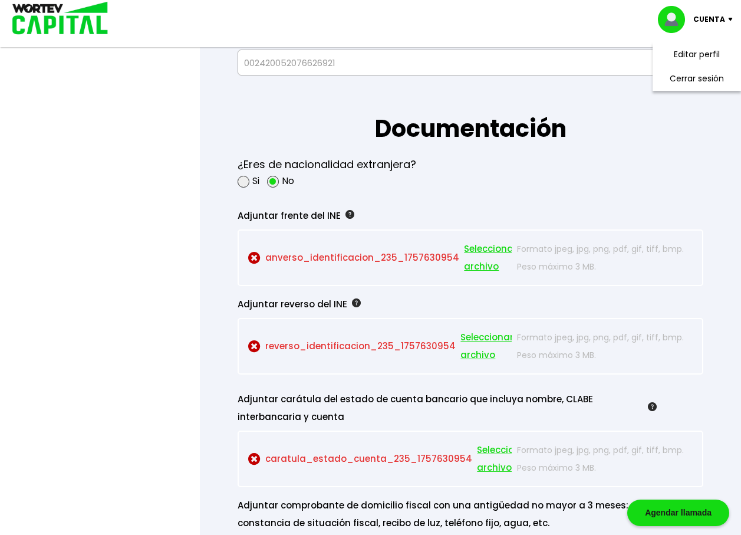 This screenshot has width=741, height=535. Describe the element at coordinates (288, 181) in the screenshot. I see `label: No` at that location.